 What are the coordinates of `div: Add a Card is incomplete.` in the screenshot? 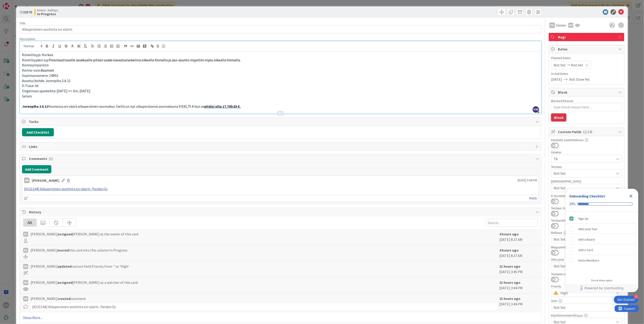 It's located at (602, 250).